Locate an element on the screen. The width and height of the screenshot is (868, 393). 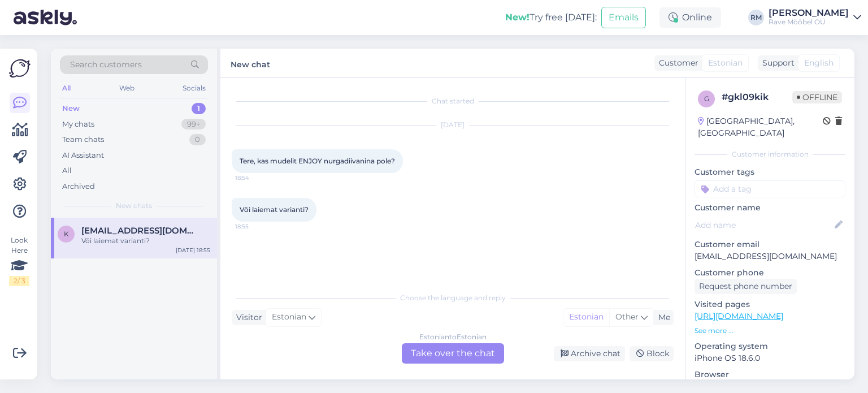
span: kadimikli@hotmail.com is located at coordinates (140, 231).